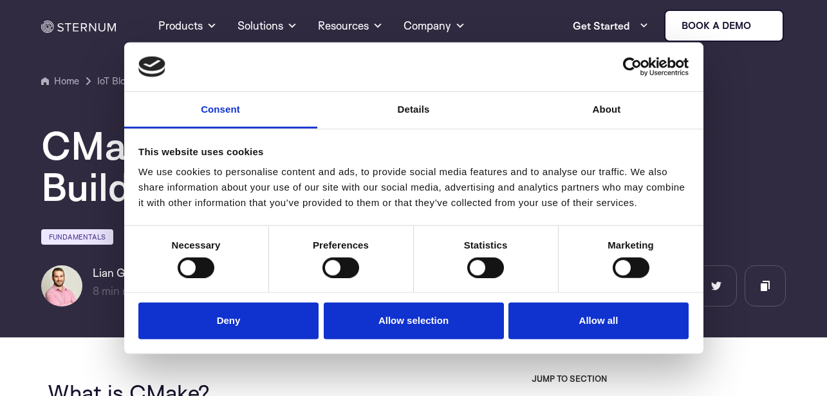 The height and width of the screenshot is (396, 827). I want to click on img: logo, so click(152, 67).